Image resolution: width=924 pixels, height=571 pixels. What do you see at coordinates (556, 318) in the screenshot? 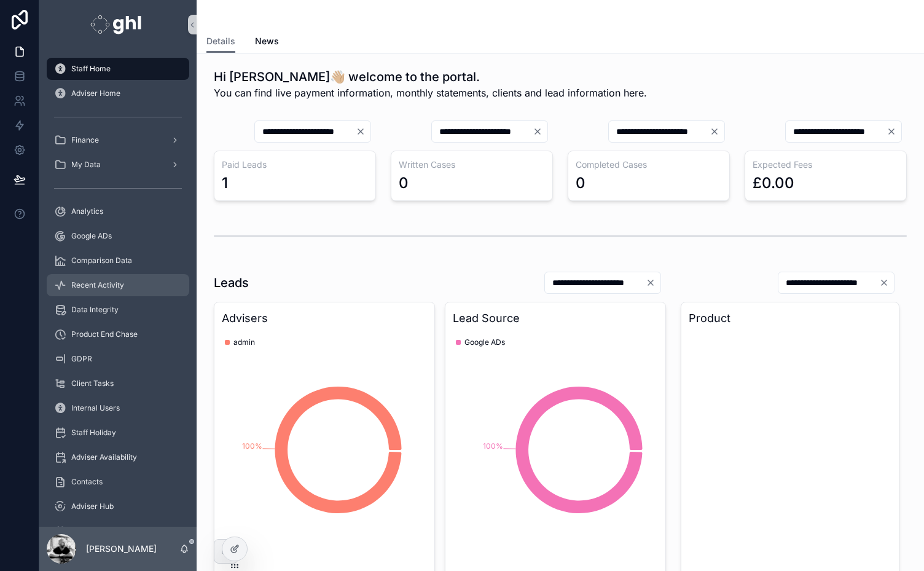
I see `h3: Lead Source` at bounding box center [556, 318].